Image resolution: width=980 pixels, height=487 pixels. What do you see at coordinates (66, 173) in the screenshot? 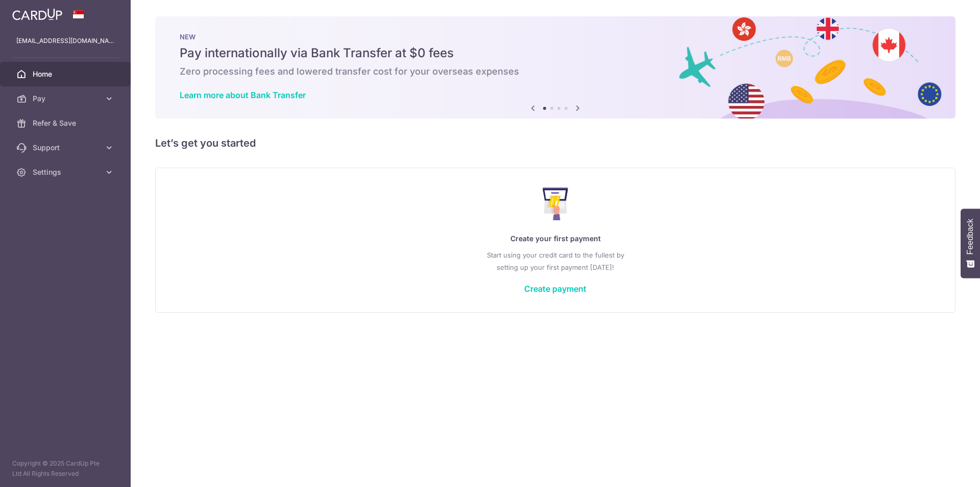
I see `span: Settings` at bounding box center [66, 173].